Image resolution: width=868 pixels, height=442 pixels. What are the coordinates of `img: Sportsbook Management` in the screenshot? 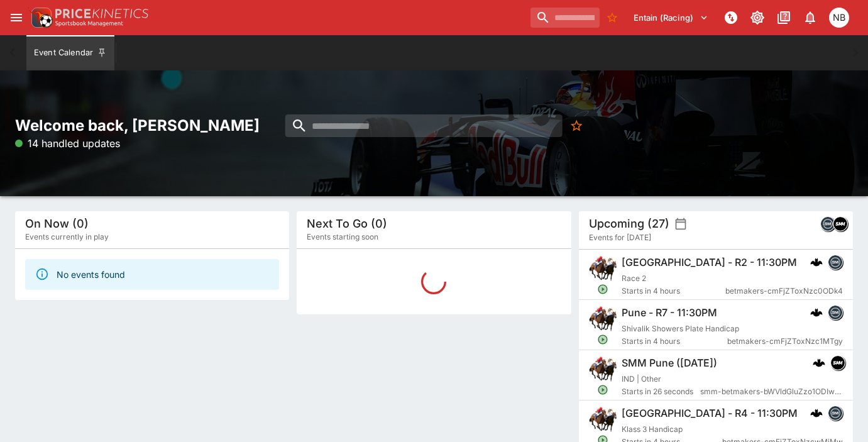 It's located at (89, 23).